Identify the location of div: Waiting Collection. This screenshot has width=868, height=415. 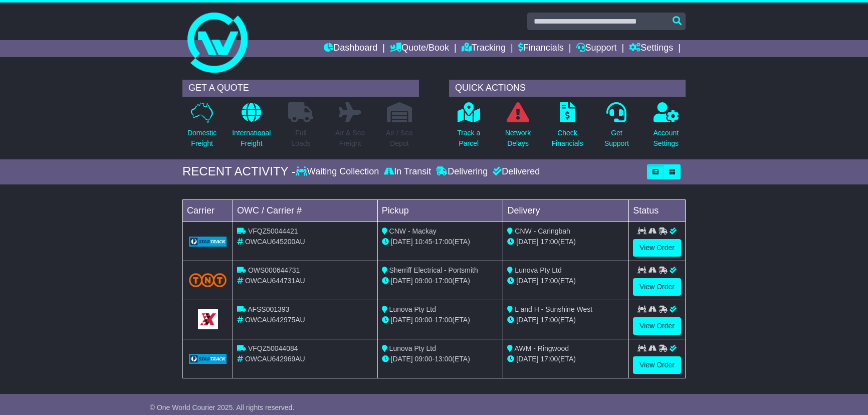
(338, 172).